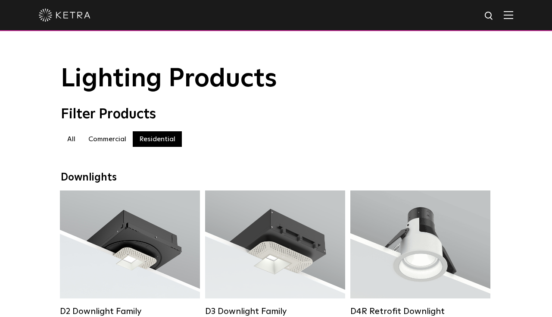 This screenshot has height=317, width=552. Describe the element at coordinates (276, 114) in the screenshot. I see `div: Filter Products` at that location.